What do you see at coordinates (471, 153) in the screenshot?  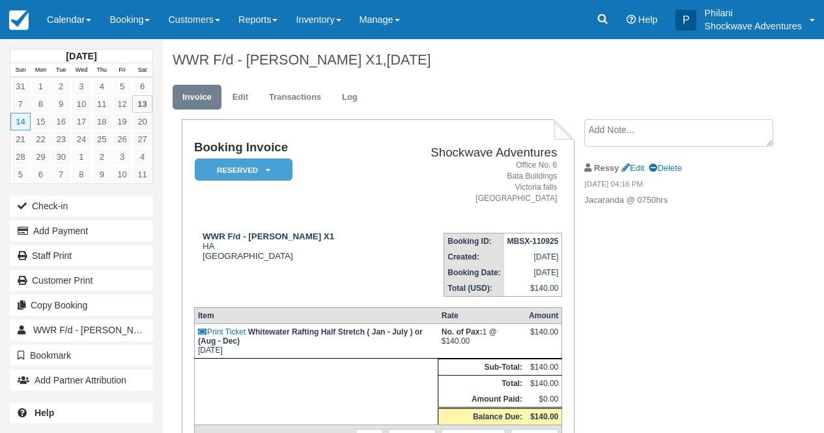 I see `h2: Shockwave Adventures` at bounding box center [471, 153].